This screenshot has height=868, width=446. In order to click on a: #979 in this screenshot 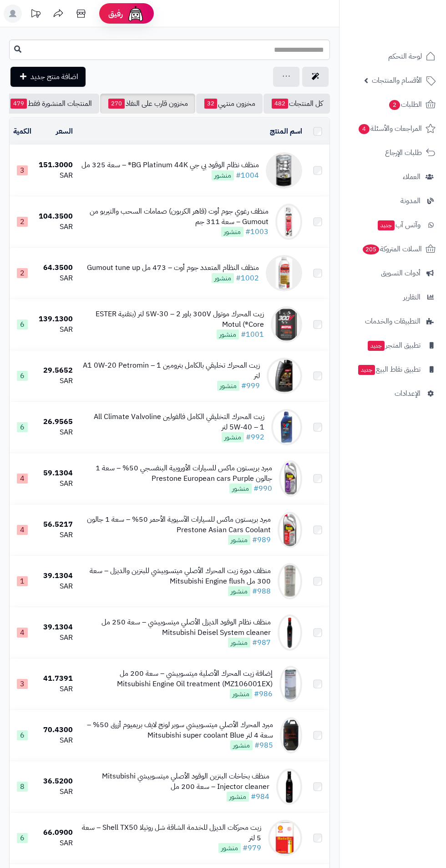, I will do `click(251, 848)`.